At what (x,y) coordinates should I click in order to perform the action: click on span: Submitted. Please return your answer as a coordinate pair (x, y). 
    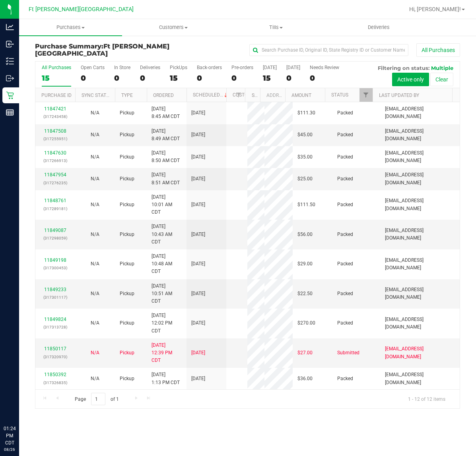
    Looking at the image, I should click on (348, 353).